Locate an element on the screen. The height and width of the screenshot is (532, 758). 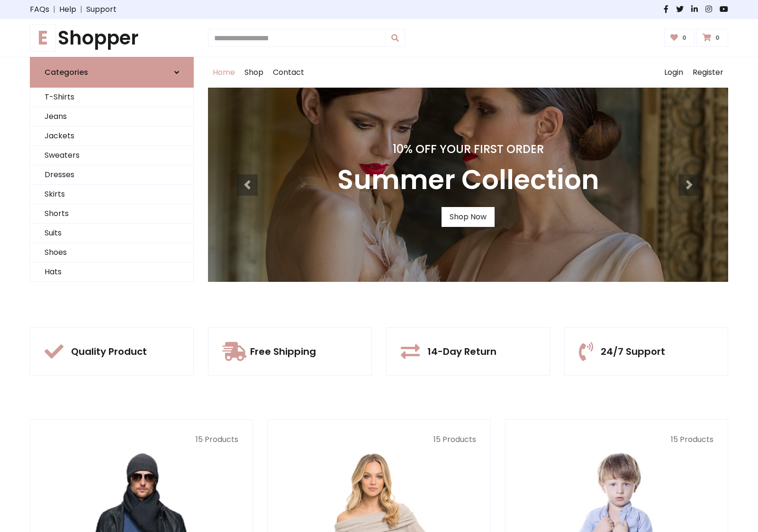
a: Categories is located at coordinates (112, 72).